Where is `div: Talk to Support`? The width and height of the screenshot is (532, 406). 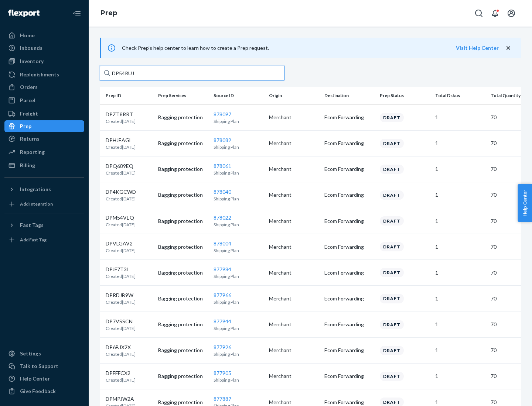 div: Talk to Support is located at coordinates (39, 366).